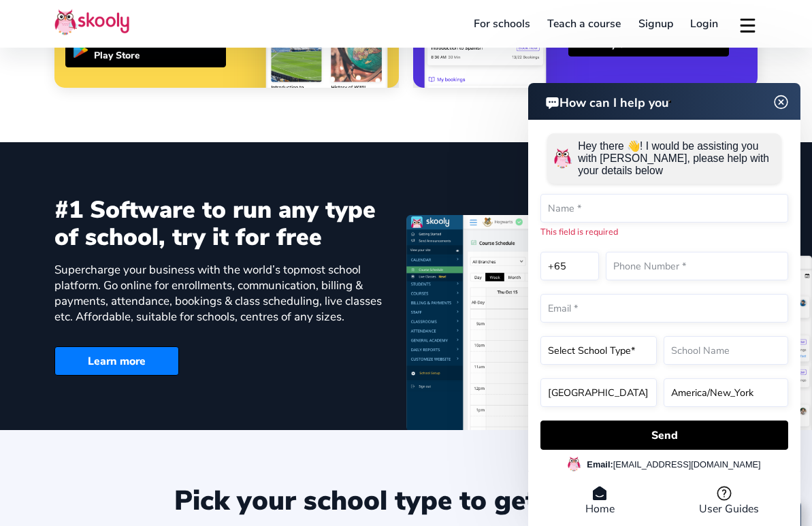 The image size is (812, 526). Describe the element at coordinates (705, 24) in the screenshot. I see `a: Login` at that location.